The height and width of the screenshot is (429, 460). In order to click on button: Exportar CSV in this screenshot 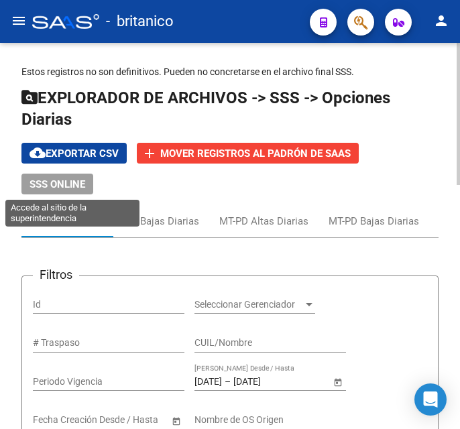, I will do `click(74, 153)`.